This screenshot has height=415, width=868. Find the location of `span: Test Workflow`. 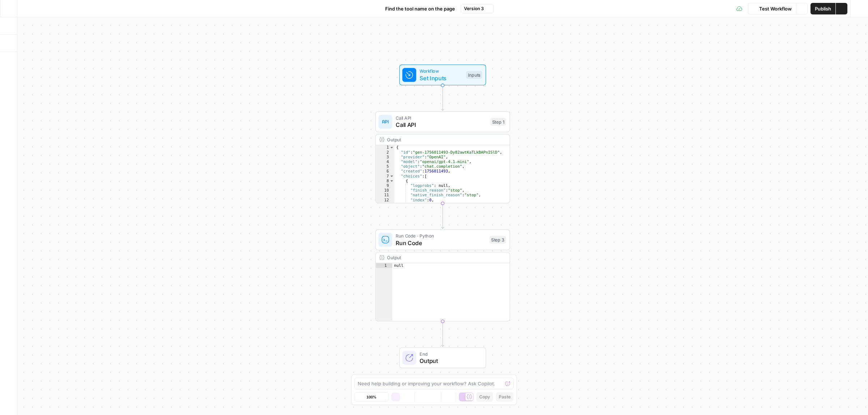

span: Test Workflow is located at coordinates (775, 9).